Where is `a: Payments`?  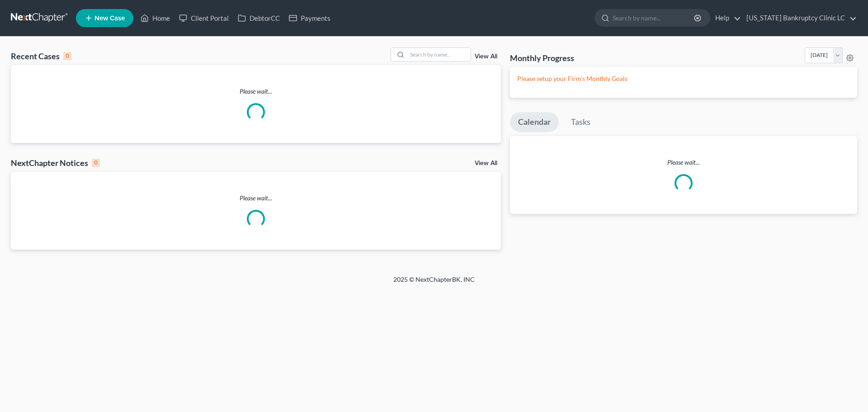
a: Payments is located at coordinates (310, 18).